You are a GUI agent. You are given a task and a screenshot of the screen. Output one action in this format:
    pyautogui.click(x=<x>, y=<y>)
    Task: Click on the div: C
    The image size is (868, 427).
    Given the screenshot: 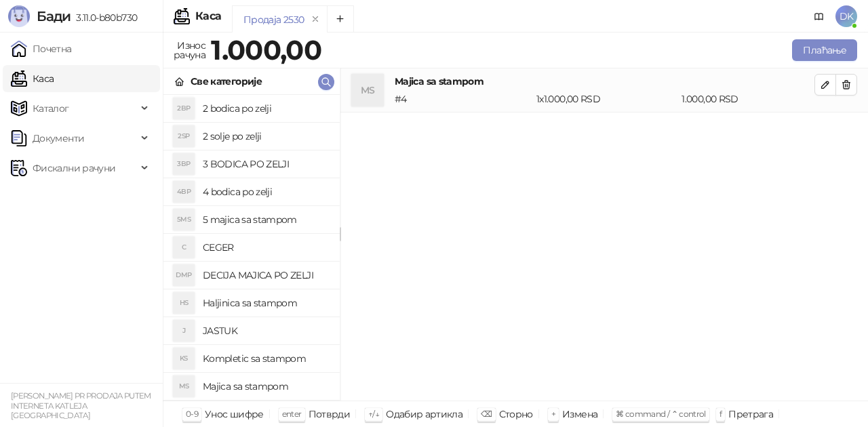 What is the action you would take?
    pyautogui.click(x=184, y=247)
    